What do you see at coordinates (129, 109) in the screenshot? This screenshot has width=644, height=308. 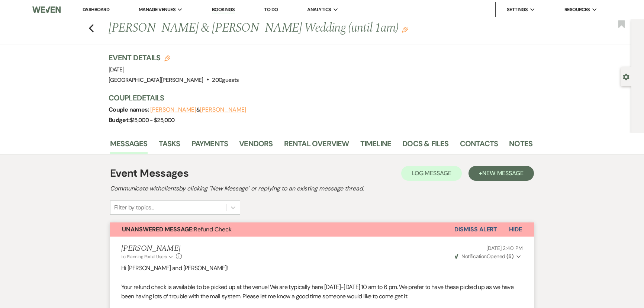 I see `span: Couple names:` at bounding box center [129, 109].